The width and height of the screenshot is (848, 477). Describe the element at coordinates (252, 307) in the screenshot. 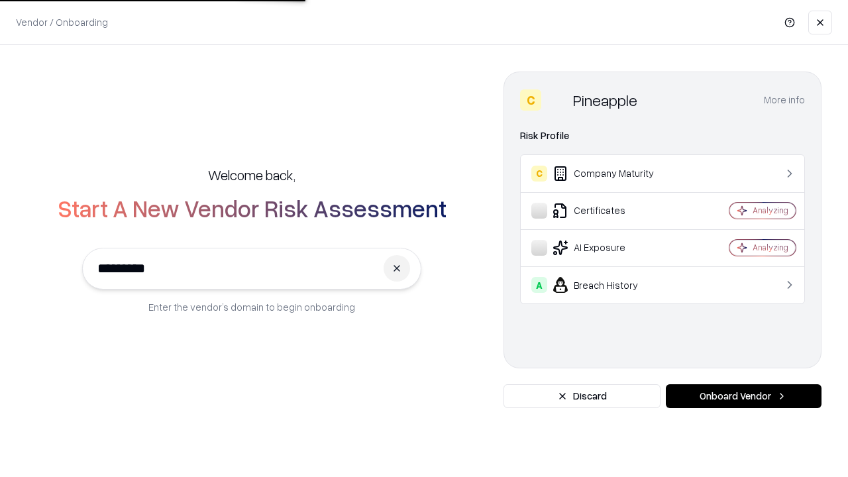

I see `p: Enter the vendor’s domain to begin onboarding` at that location.